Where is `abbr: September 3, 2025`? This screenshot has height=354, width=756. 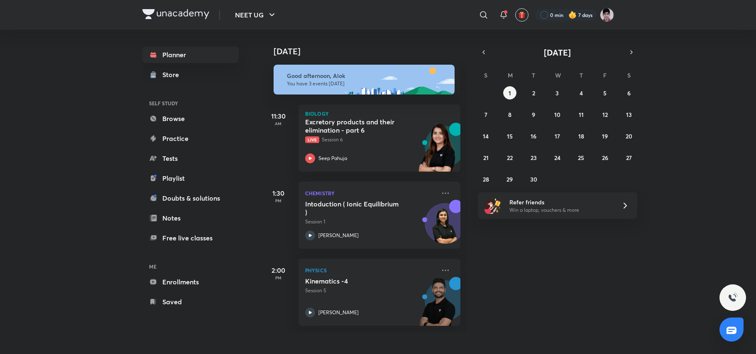
abbr: September 3, 2025 is located at coordinates (557, 93).